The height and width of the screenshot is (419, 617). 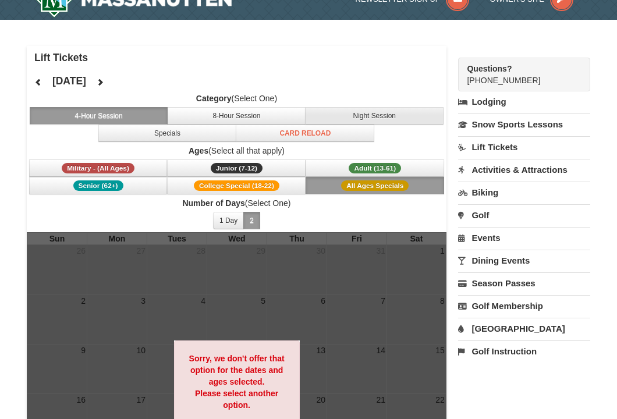 What do you see at coordinates (237, 382) in the screenshot?
I see `strong: Sorry, we don't offer that option for the dates and ages selected. Please select another option.` at bounding box center [237, 382].